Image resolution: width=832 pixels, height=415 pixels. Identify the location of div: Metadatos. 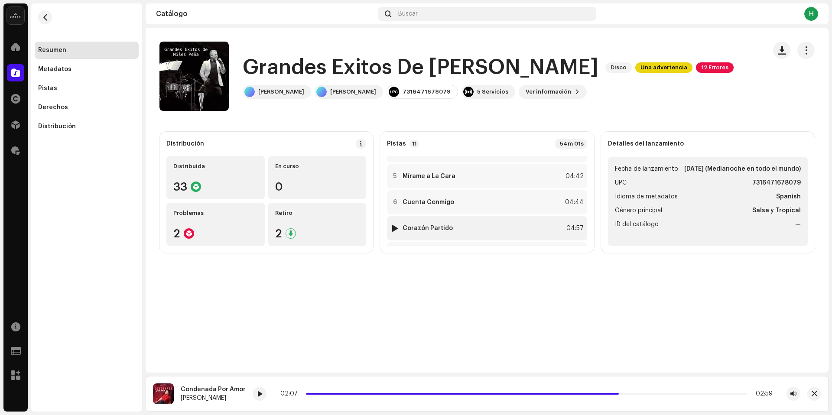
(55, 69).